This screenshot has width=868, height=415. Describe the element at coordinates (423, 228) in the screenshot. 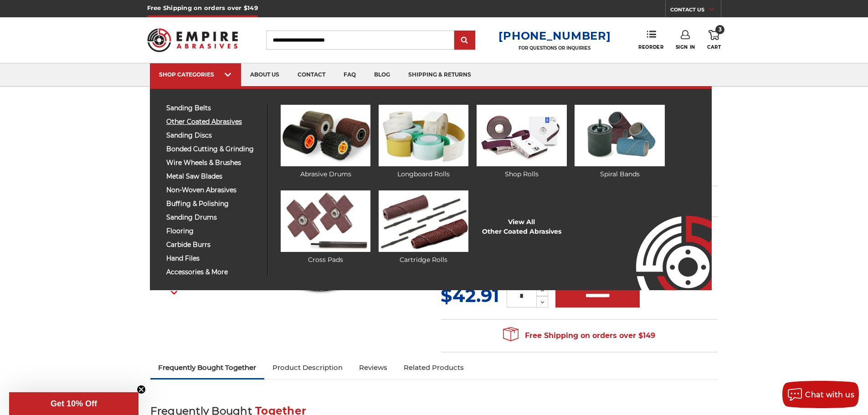

I see `a: Cartridge Rolls` at that location.